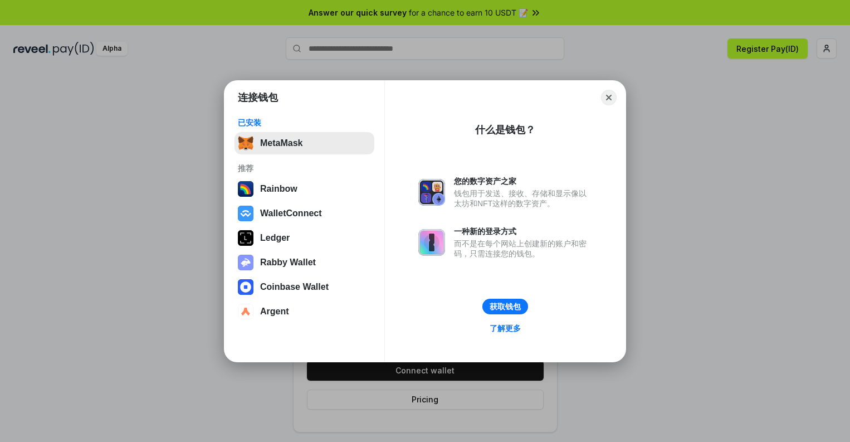 The image size is (850, 442). Describe the element at coordinates (246, 189) in the screenshot. I see `img: svg+xml,%3Csvg%20width%3D%22120%22%20height%3D%22120%22%20viewBox%3D%220%200%20120%20120%22%20fil...` at that location.